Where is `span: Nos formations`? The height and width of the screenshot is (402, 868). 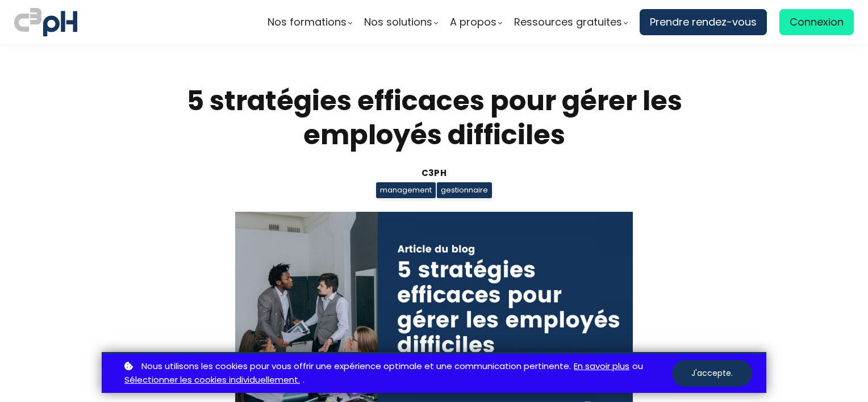 span: Nos formations is located at coordinates (307, 22).